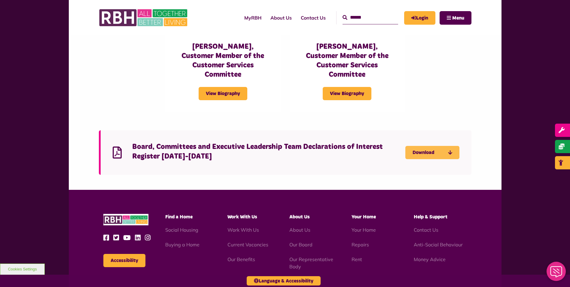 This screenshot has width=570, height=287. What do you see at coordinates (430, 259) in the screenshot?
I see `a: Money Advice` at bounding box center [430, 259].